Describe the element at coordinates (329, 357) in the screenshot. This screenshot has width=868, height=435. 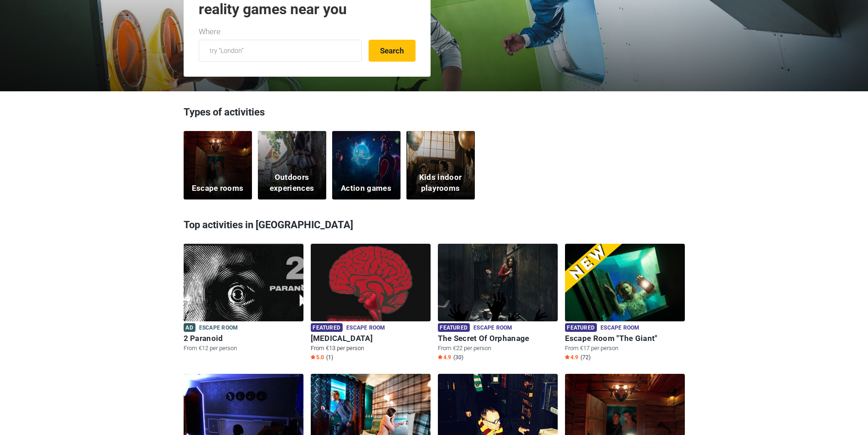
I see `span: (1)` at that location.